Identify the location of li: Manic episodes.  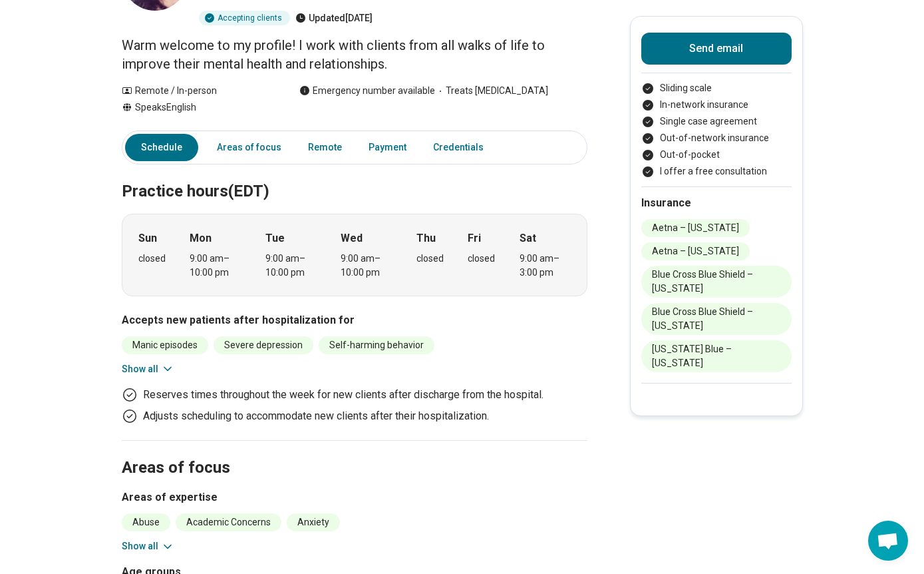
(165, 345).